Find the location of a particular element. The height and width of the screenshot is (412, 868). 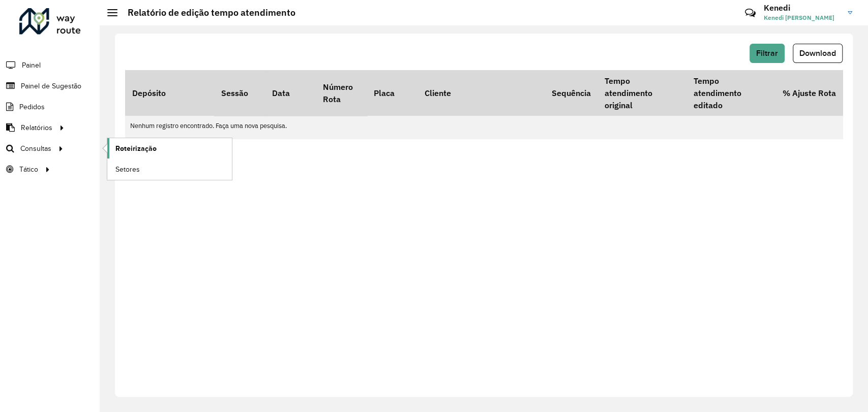

th: Sessão is located at coordinates (240, 93).